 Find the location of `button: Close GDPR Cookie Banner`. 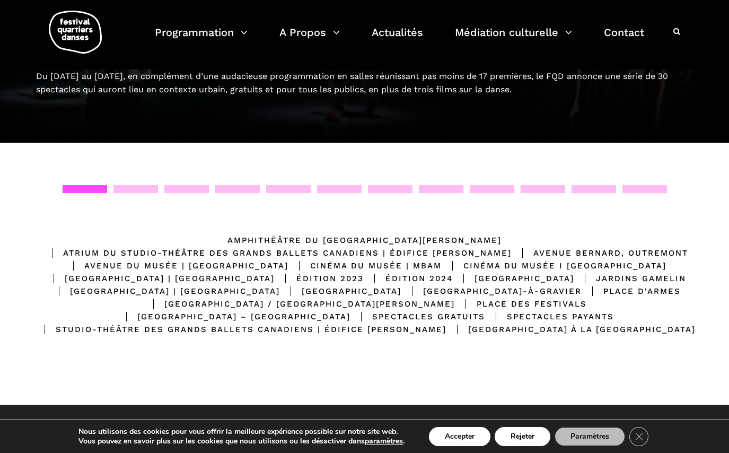

button: Close GDPR Cookie Banner is located at coordinates (639, 437).